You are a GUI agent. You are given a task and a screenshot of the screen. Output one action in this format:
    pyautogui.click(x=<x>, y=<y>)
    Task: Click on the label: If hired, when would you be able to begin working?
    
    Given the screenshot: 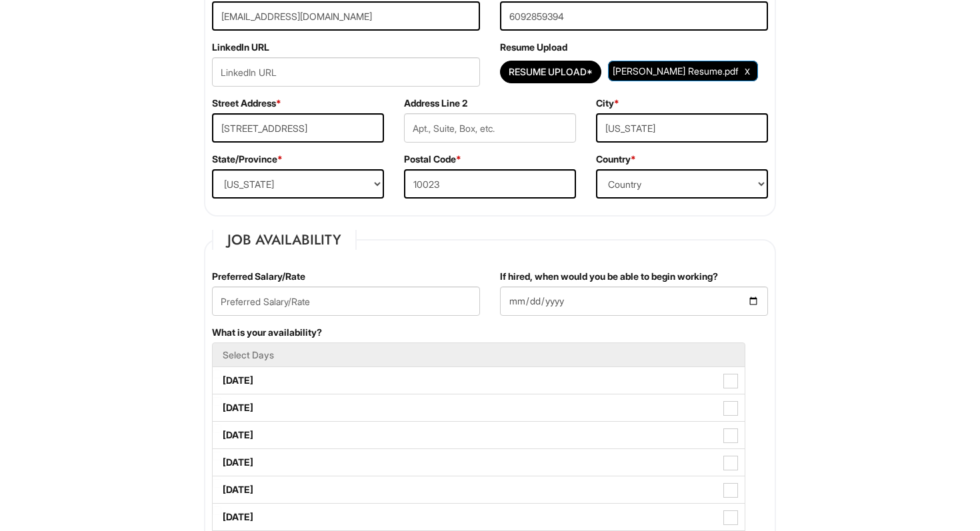 What is the action you would take?
    pyautogui.click(x=609, y=277)
    